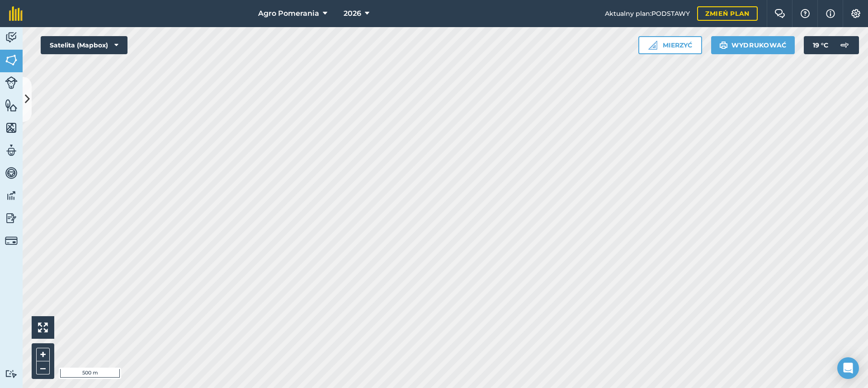 This screenshot has width=868, height=388. I want to click on button: Wydrukować, so click(753, 45).